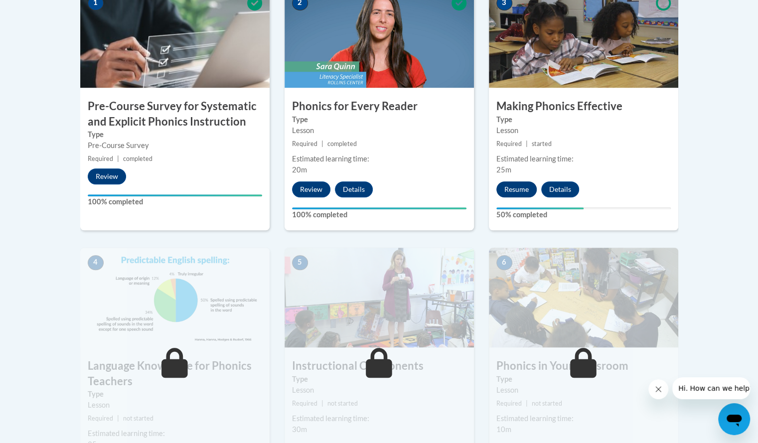 This screenshot has width=758, height=443. Describe the element at coordinates (175, 146) in the screenshot. I see `div: Pre-Course Survey` at that location.